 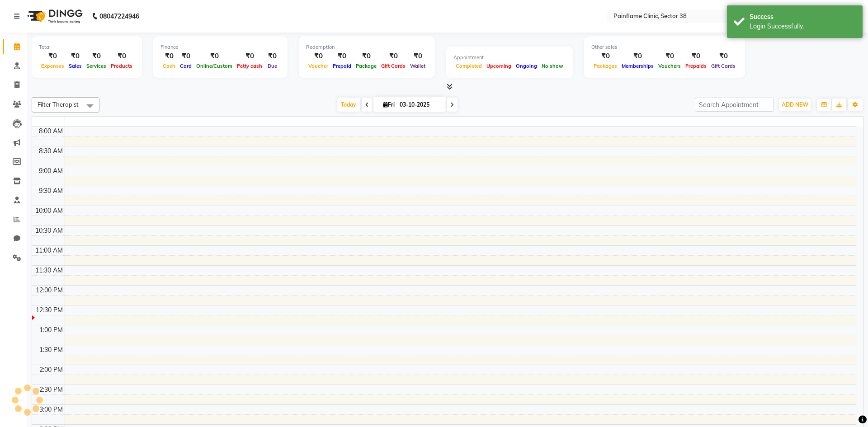 I want to click on span: Online/Custom, so click(x=214, y=66).